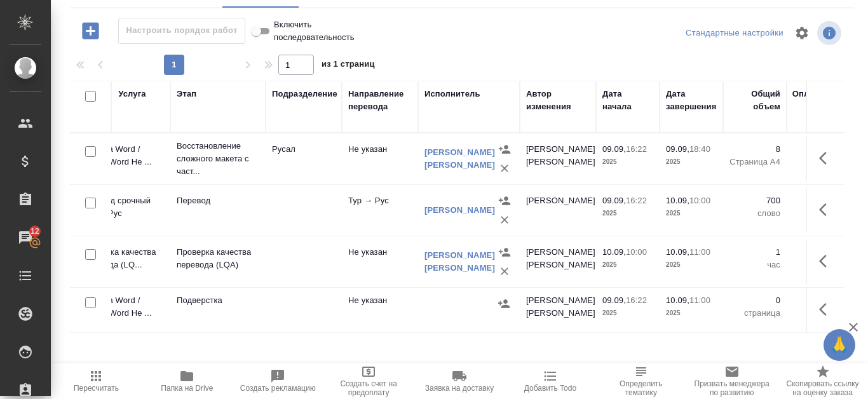  What do you see at coordinates (96, 387) in the screenshot?
I see `span: Пересчитать` at bounding box center [96, 387].